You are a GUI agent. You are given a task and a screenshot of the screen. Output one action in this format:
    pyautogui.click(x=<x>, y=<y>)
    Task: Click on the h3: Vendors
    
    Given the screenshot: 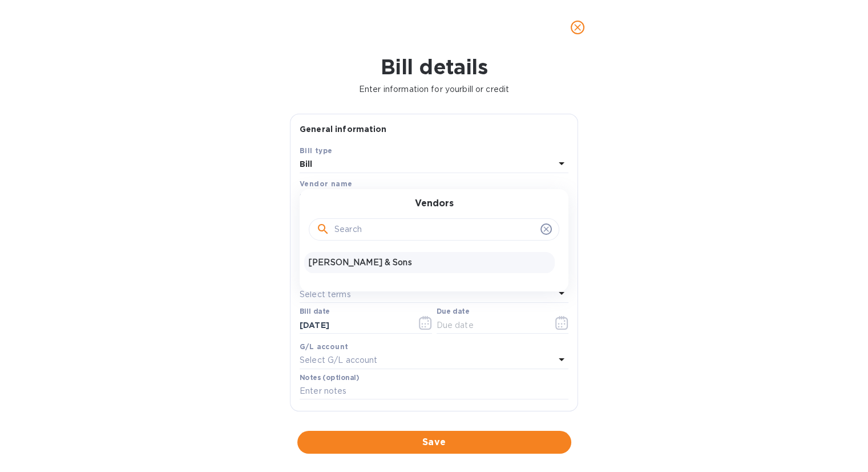 What is the action you would take?
    pyautogui.click(x=434, y=204)
    